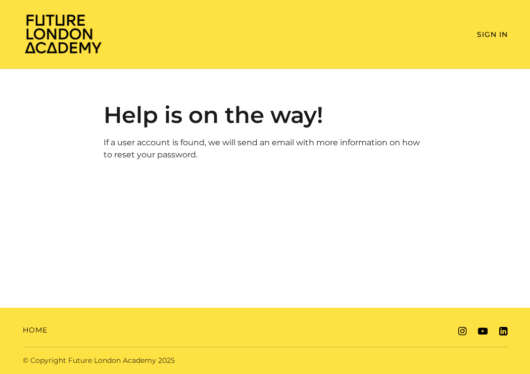 The height and width of the screenshot is (374, 530). Describe the element at coordinates (140, 360) in the screenshot. I see `div: © Copyright Future London Academy 2025` at that location.